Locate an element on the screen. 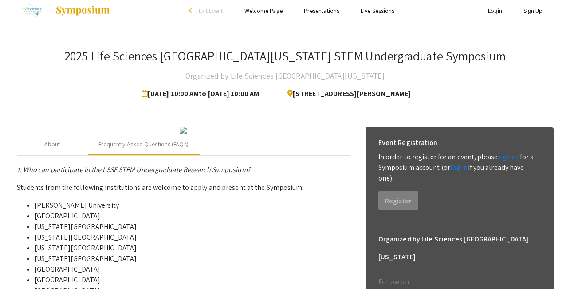  div: Frequently Asked Questions (FAQs) is located at coordinates (143, 144).